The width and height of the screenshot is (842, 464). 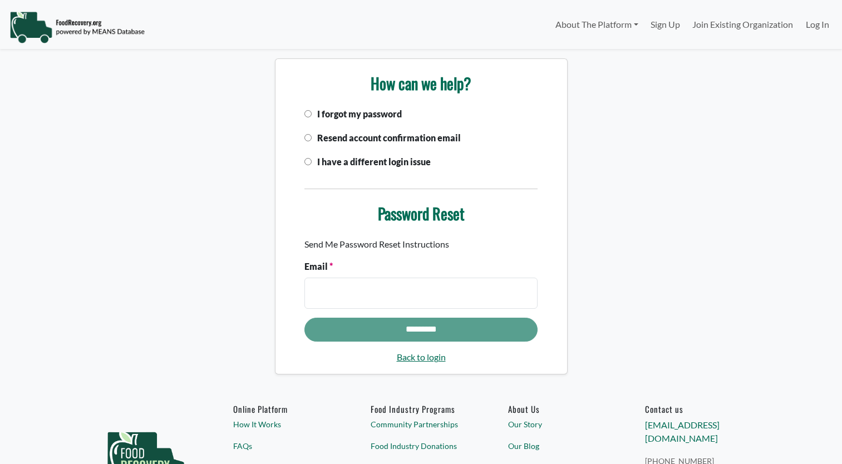 What do you see at coordinates (284, 409) in the screenshot?
I see `h6: Online Platform` at bounding box center [284, 409].